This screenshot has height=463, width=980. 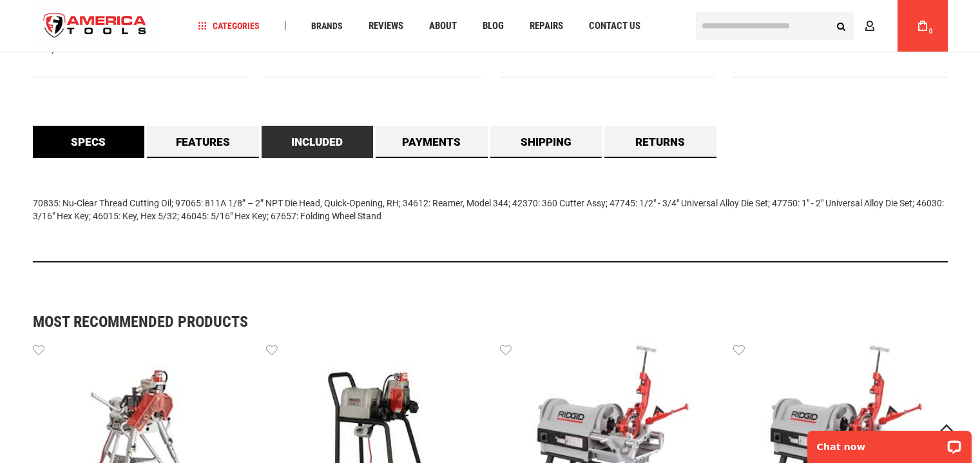 I want to click on button: Open LiveChat chat widget, so click(x=156, y=24).